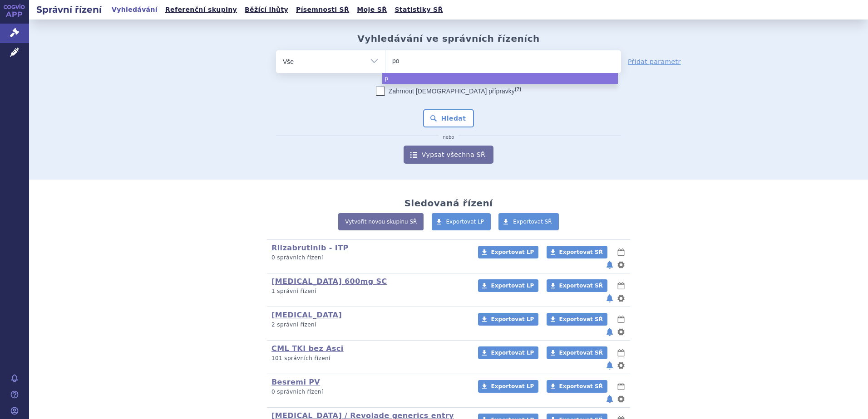 The height and width of the screenshot is (419, 868). What do you see at coordinates (418, 9) in the screenshot?
I see `a: Statistiky SŘ` at bounding box center [418, 9].